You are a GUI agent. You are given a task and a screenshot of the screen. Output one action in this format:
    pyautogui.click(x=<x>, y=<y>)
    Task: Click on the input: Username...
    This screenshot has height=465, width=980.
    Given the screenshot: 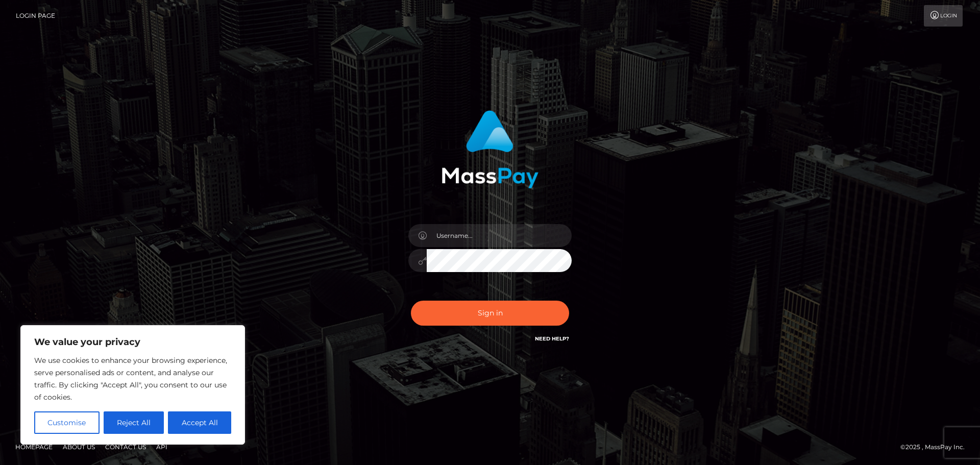 What is the action you would take?
    pyautogui.click(x=499, y=235)
    